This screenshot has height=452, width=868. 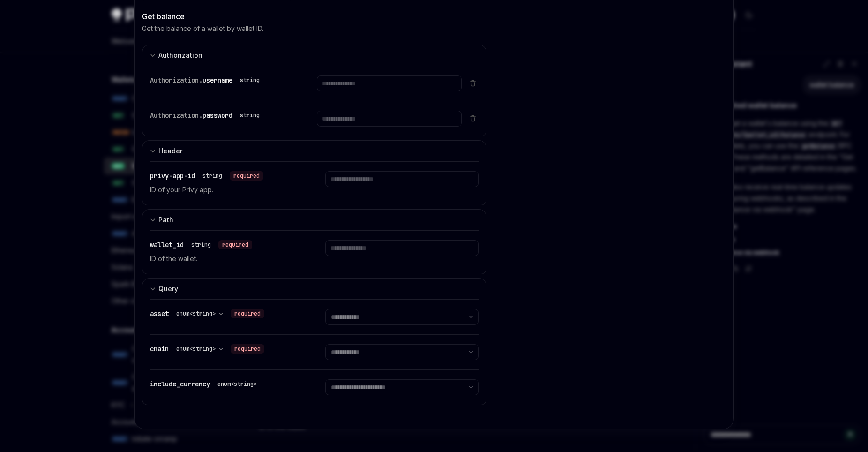 I want to click on div: Authorization, so click(x=181, y=55).